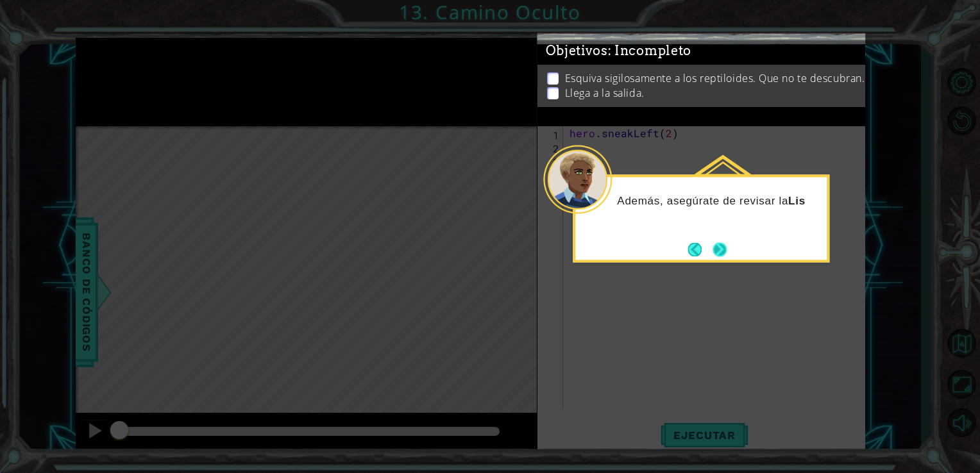 This screenshot has height=473, width=980. What do you see at coordinates (650, 51) in the screenshot?
I see `span: : Incompleto` at bounding box center [650, 51].